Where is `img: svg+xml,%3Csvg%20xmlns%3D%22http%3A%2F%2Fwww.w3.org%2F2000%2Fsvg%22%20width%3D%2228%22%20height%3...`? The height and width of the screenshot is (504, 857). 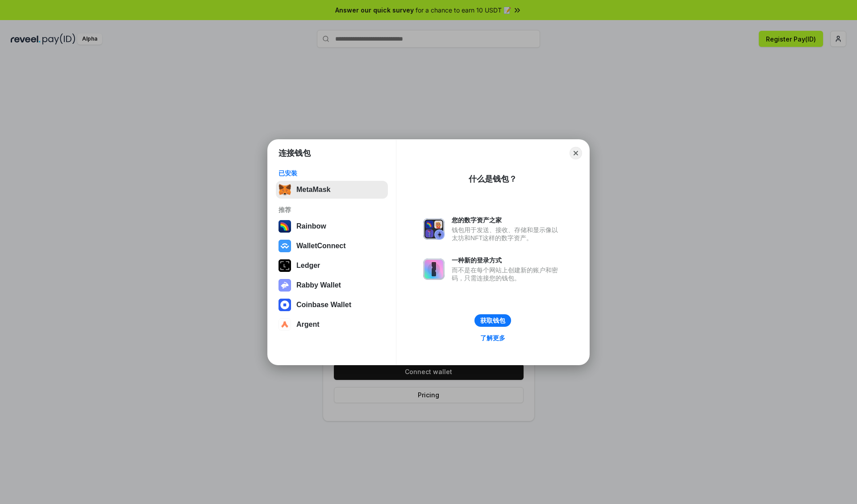 img: svg+xml,%3Csvg%20xmlns%3D%22http%3A%2F%2Fwww.w3.org%2F2000%2Fsvg%22%20width%3D%2228%22%20height%3... is located at coordinates (285, 266).